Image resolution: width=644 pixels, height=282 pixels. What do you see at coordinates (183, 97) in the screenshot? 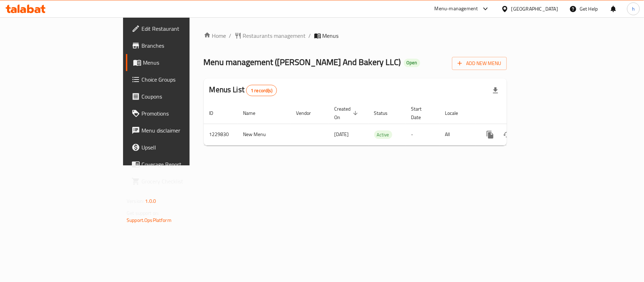
I see `span: Coupons` at bounding box center [183, 97].